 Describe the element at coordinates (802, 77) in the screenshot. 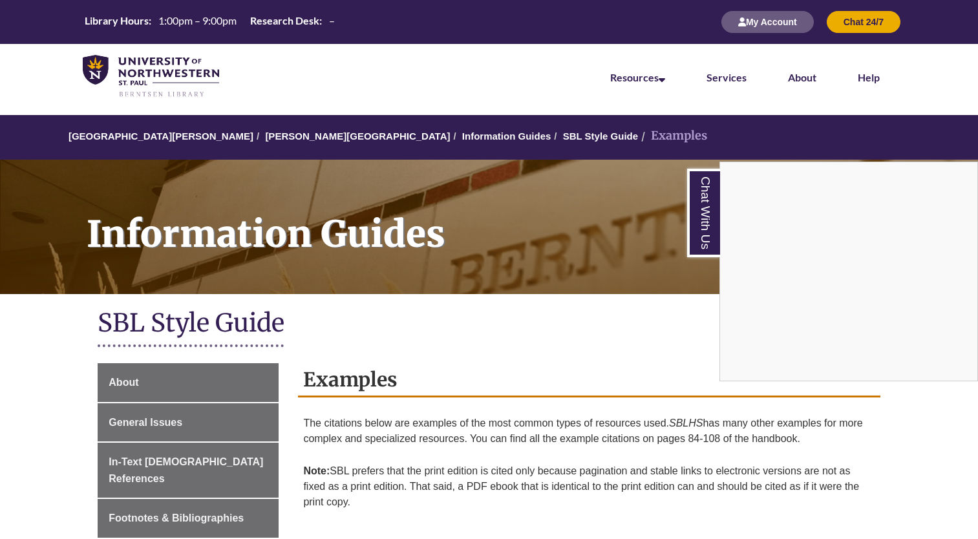

I see `a: About` at that location.